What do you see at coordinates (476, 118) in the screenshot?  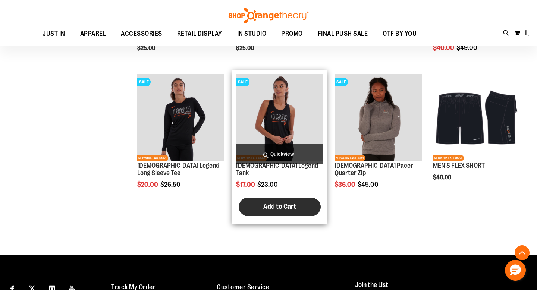 I see `a: Product image for MEN'S FLEX SHORTNETWORK EXCLUSIVE` at bounding box center [476, 118].